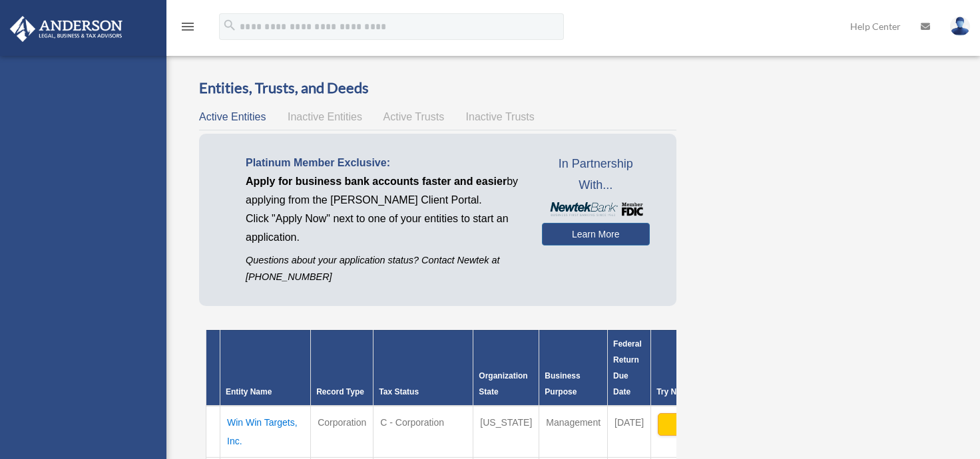  I want to click on th: Record Type, so click(342, 368).